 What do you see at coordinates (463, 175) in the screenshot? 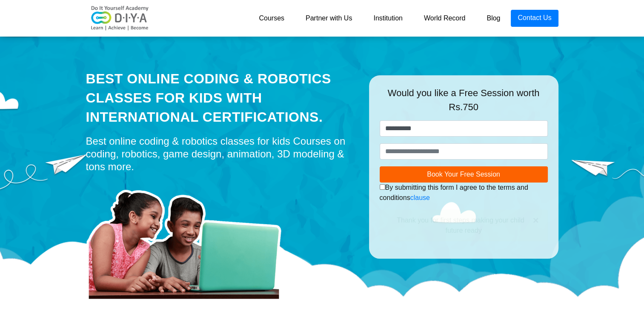
I see `button: Book Your Free Session` at bounding box center [463, 175].